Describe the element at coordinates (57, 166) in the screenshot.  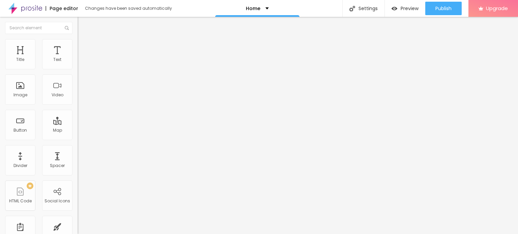
I see `div: Spacer` at that location.